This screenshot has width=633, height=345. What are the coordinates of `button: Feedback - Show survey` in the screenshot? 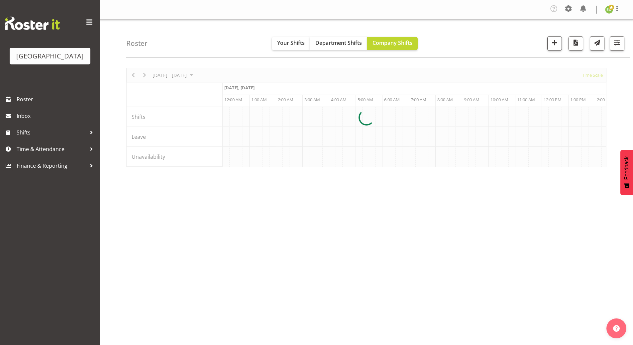 It's located at (627, 172).